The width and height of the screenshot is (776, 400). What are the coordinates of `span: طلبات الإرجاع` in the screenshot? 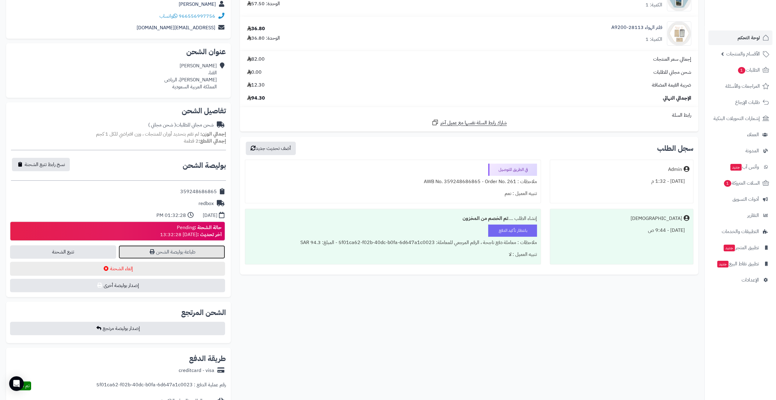 It's located at (747, 102).